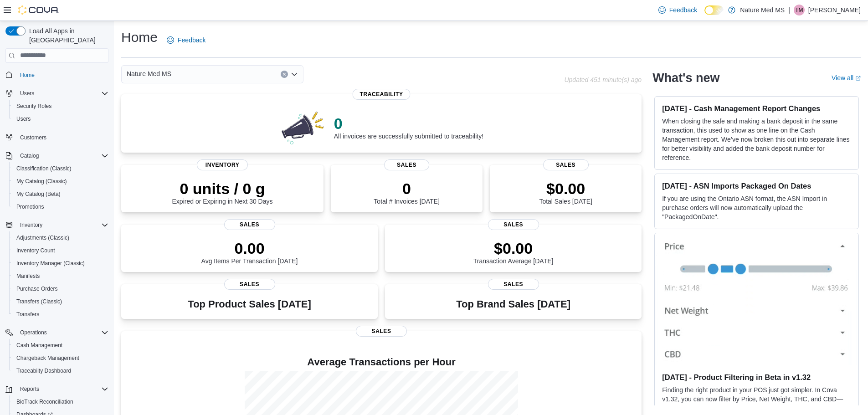  I want to click on span: Home, so click(63, 75).